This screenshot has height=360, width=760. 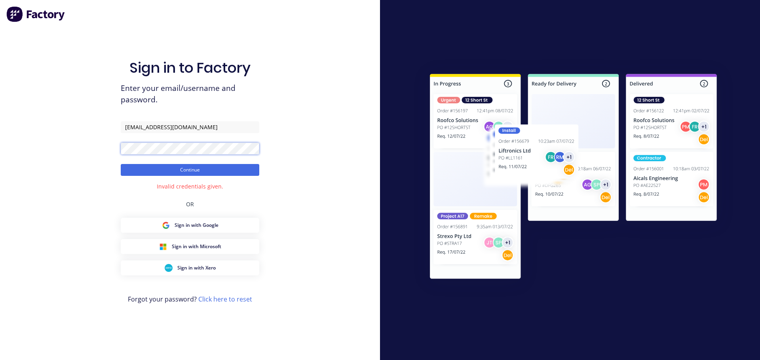 What do you see at coordinates (190, 268) in the screenshot?
I see `button: Xero Sign inSign in with Xero` at bounding box center [190, 268].